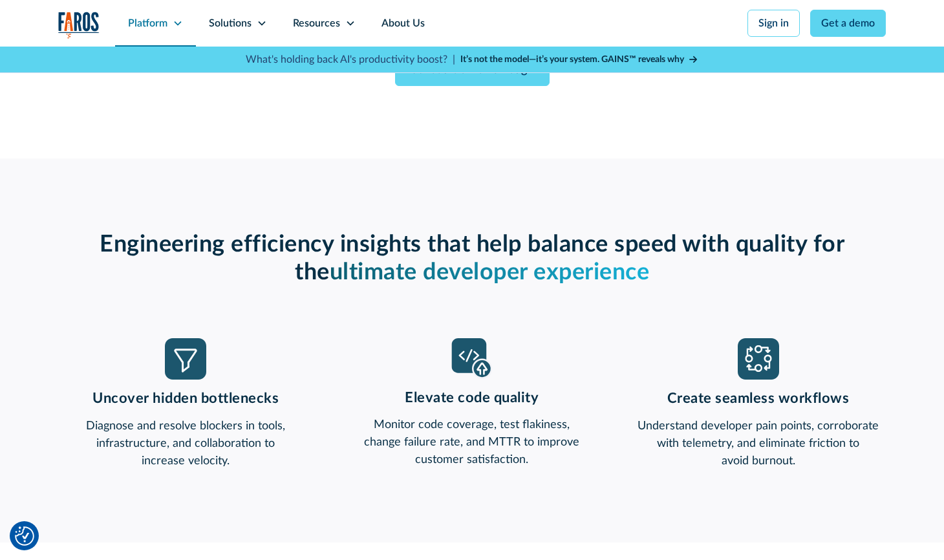 The width and height of the screenshot is (944, 560). I want to click on button: Cookie Settings, so click(25, 536).